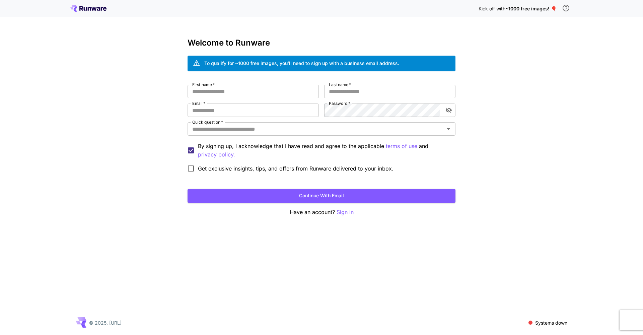 The height and width of the screenshot is (335, 643). I want to click on h3: Welcome to Runware, so click(321, 43).